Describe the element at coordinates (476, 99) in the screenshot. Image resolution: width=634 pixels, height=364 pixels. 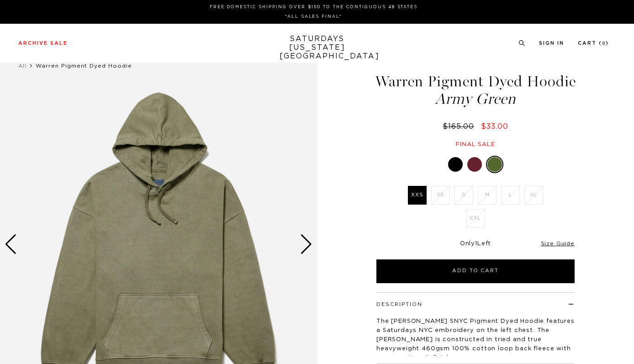
I see `span: Army Green` at that location.